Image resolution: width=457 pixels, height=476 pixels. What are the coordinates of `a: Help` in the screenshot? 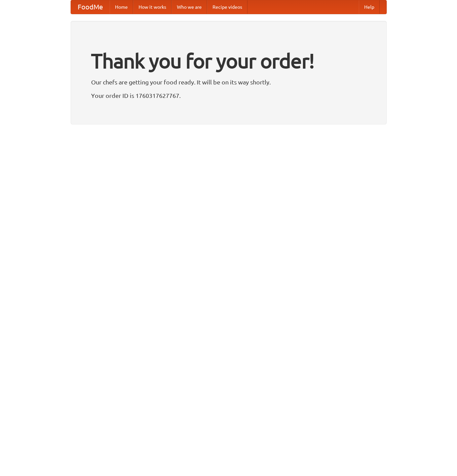 It's located at (370, 7).